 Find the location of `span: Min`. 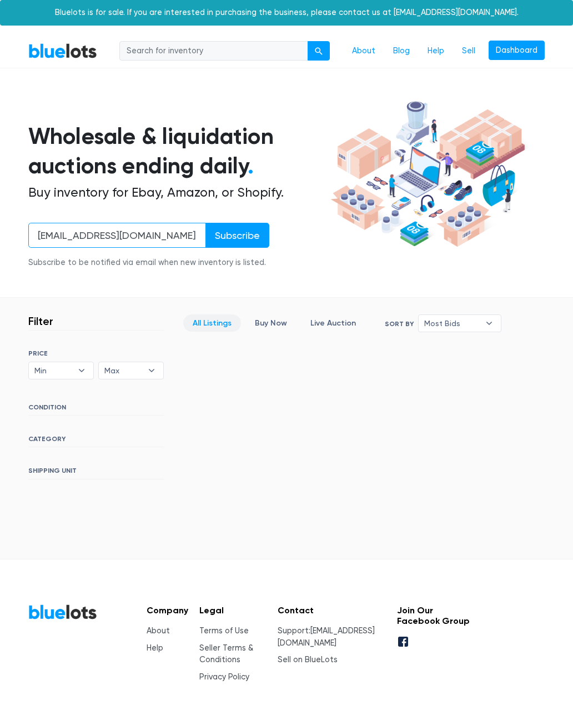

span: Min is located at coordinates (53, 370).